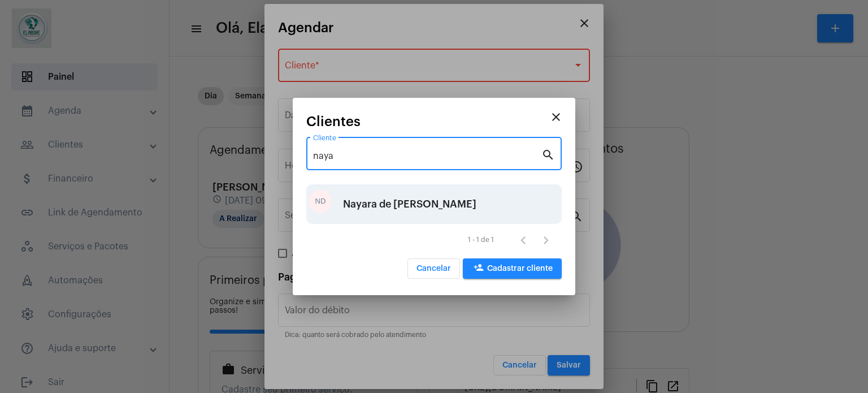 Image resolution: width=868 pixels, height=393 pixels. I want to click on button: Cancelar, so click(433, 268).